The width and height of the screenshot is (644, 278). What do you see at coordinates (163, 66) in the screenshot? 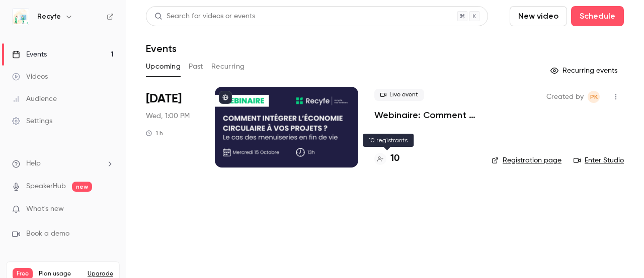
I see `button: Upcoming` at bounding box center [163, 66].